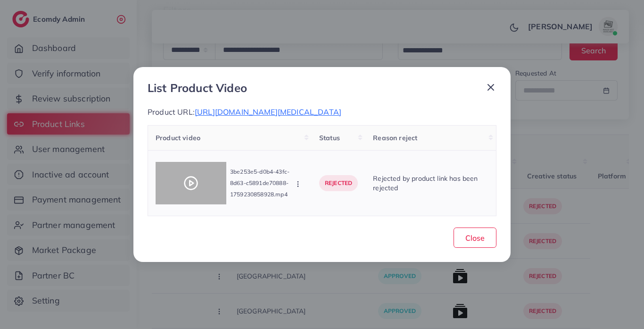  What do you see at coordinates (197, 88) in the screenshot?
I see `h3: List Product Video` at bounding box center [197, 88].